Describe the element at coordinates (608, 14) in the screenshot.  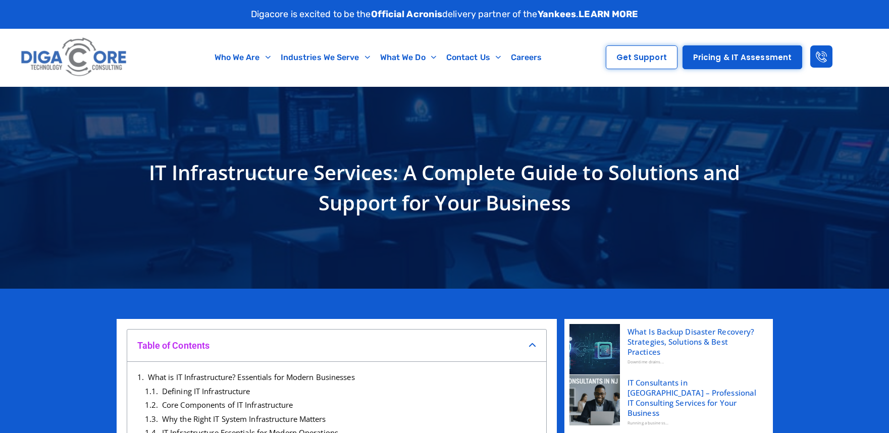
I see `a: LEARN MORE` at that location.